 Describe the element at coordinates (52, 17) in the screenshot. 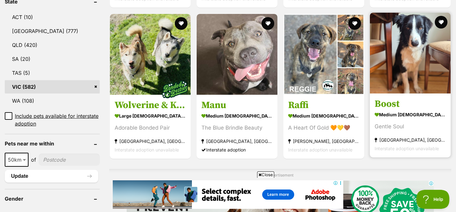

I see `a: ACT (10)` at that location.